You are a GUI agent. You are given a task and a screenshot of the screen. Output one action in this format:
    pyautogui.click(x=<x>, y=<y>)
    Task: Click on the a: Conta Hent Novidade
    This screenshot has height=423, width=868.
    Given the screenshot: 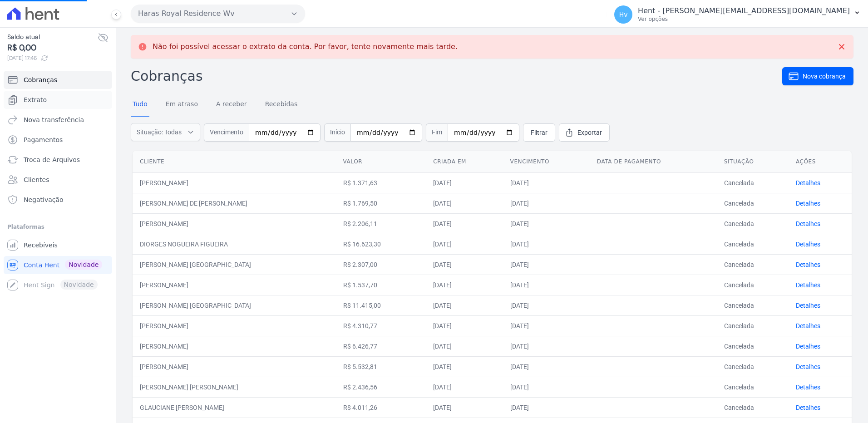 What is the action you would take?
    pyautogui.click(x=57, y=265)
    